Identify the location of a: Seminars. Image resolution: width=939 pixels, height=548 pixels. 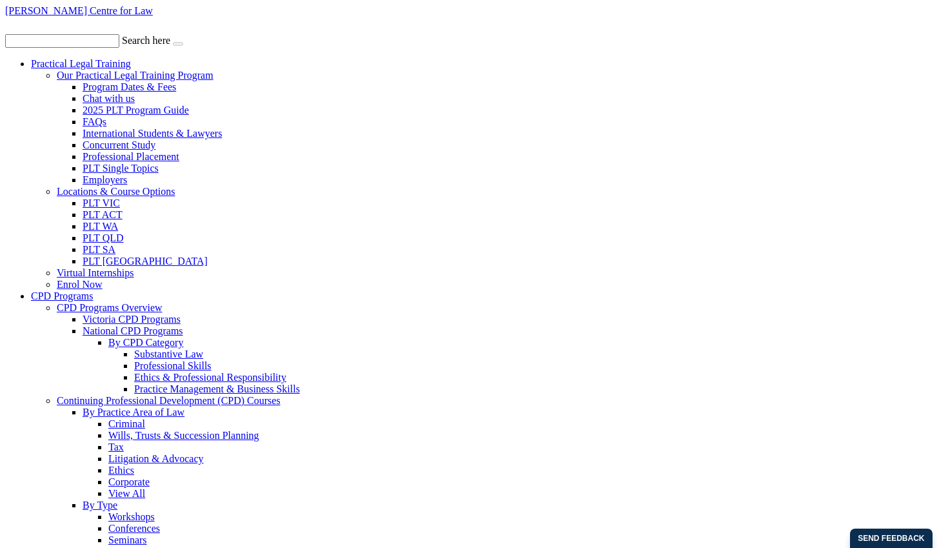
(128, 539).